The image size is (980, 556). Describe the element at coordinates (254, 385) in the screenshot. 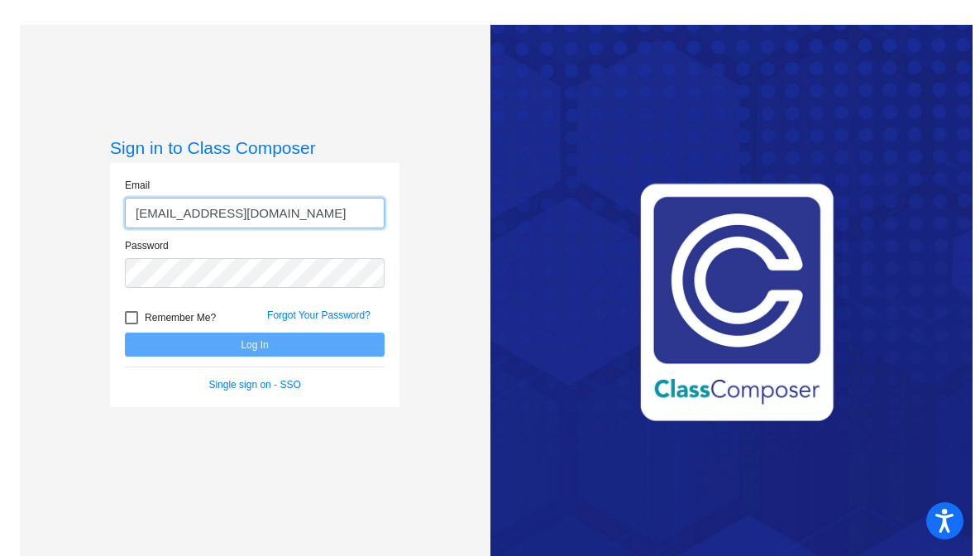

I see `a: Single sign on - SSO` at that location.